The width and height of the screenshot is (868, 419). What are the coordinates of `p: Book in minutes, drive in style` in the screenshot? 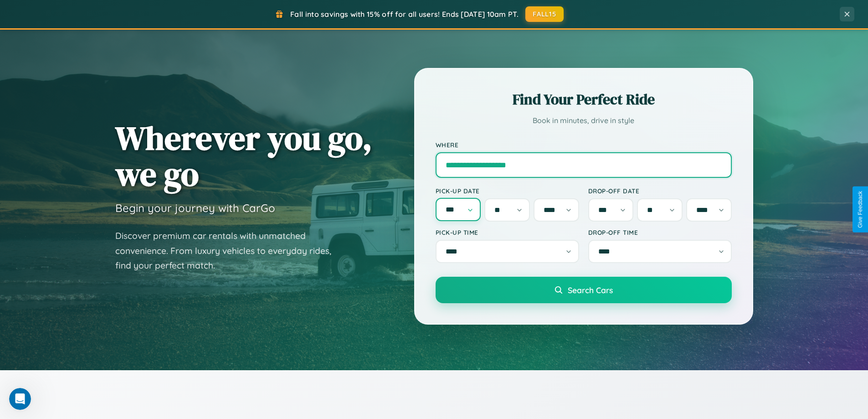 It's located at (583, 120).